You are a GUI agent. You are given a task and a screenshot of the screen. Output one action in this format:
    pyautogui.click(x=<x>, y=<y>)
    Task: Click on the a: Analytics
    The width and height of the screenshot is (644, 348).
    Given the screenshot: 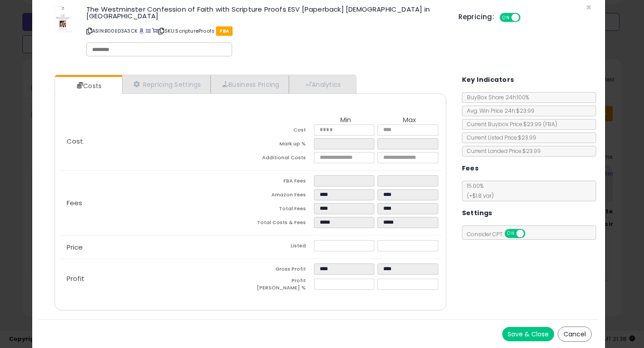 What is the action you would take?
    pyautogui.click(x=322, y=84)
    